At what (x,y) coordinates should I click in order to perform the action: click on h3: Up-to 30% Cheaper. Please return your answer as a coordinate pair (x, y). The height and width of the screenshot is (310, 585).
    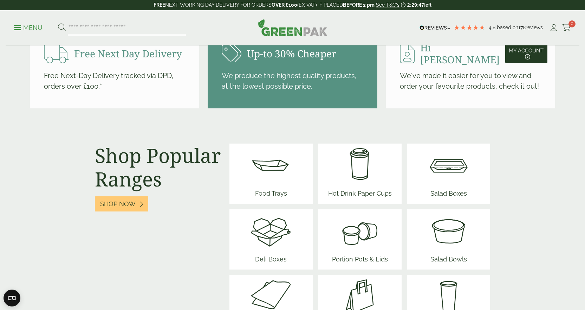
    Looking at the image, I should click on (292, 54).